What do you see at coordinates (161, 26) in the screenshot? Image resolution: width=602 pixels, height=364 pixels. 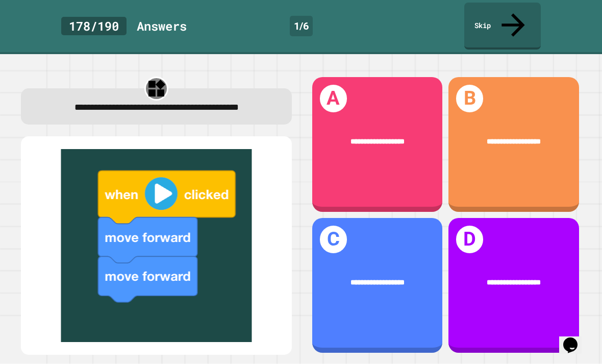 I see `div: Answer s` at bounding box center [161, 26].